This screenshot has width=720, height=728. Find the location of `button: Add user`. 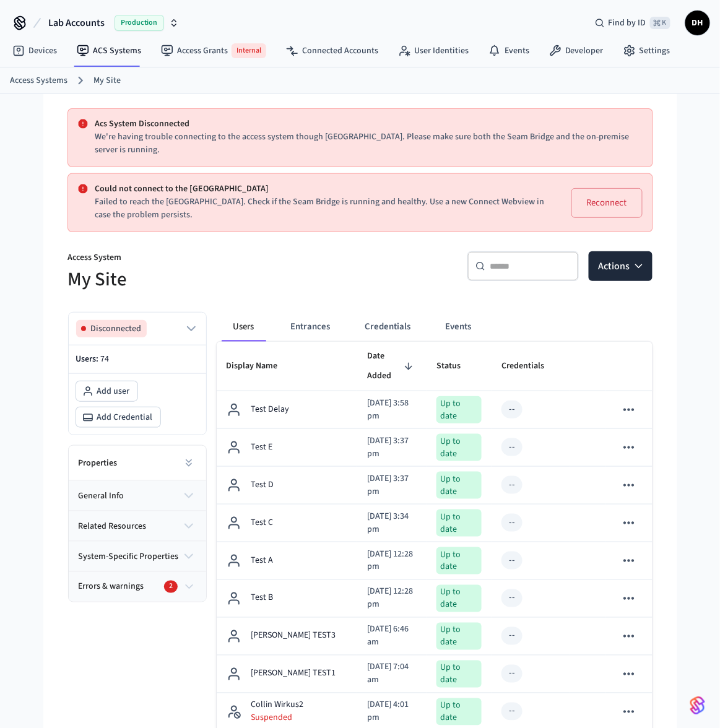

button: Add user is located at coordinates (106, 391).